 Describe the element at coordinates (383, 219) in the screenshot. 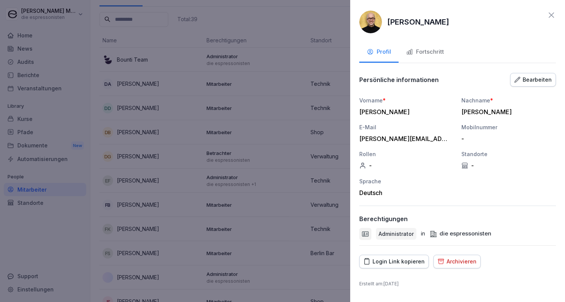

I see `p: Berechtigungen` at that location.